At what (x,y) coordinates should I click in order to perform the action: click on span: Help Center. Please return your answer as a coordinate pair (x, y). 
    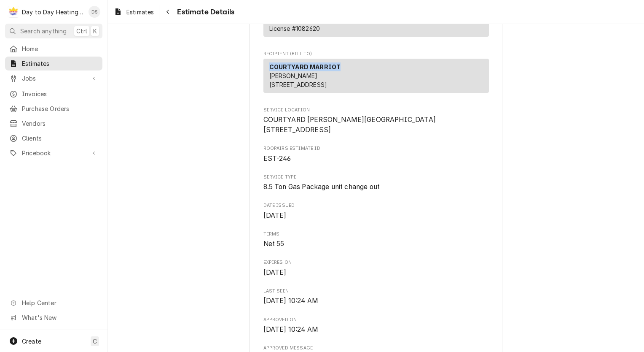
    Looking at the image, I should click on (59, 303).